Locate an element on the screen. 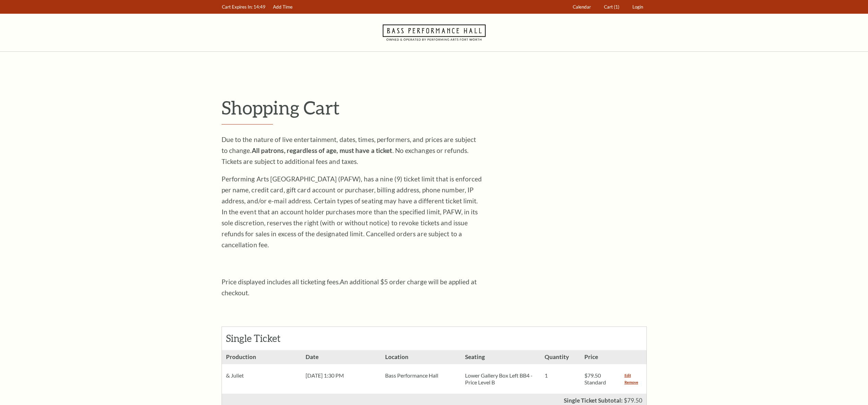 The image size is (868, 405). span: An additional $5 order charge will be applied at checkout. is located at coordinates (349, 287).